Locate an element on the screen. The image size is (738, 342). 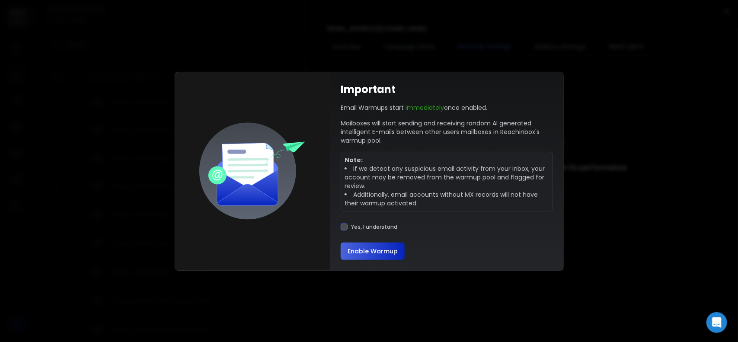
li: If we detect any suspicious email activity from your inbox, your account may be removed from the ... is located at coordinates (447, 177).